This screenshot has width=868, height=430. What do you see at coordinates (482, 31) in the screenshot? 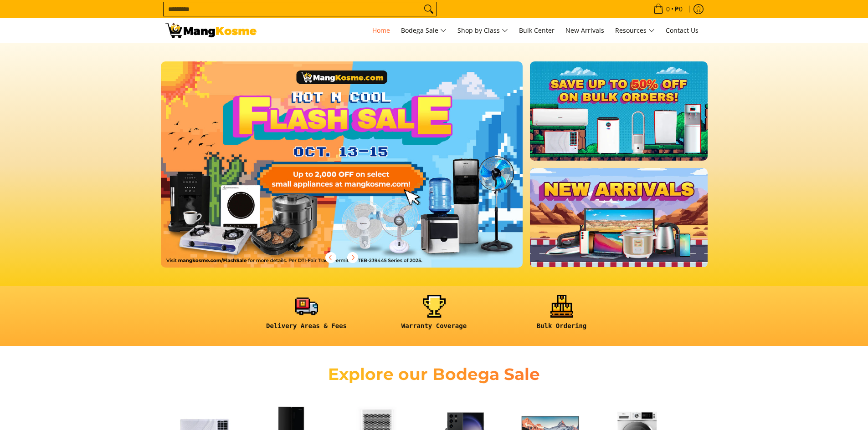
I see `span: Shop by Class` at bounding box center [482, 31].